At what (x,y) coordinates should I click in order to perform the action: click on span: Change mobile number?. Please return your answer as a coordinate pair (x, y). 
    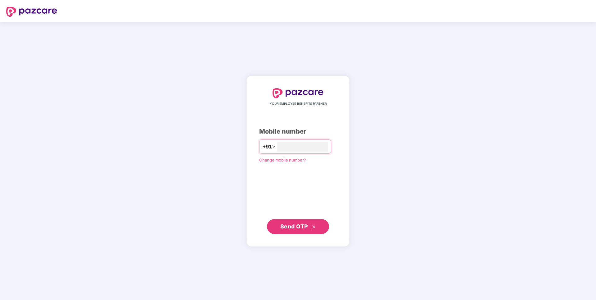
    Looking at the image, I should click on (282, 160).